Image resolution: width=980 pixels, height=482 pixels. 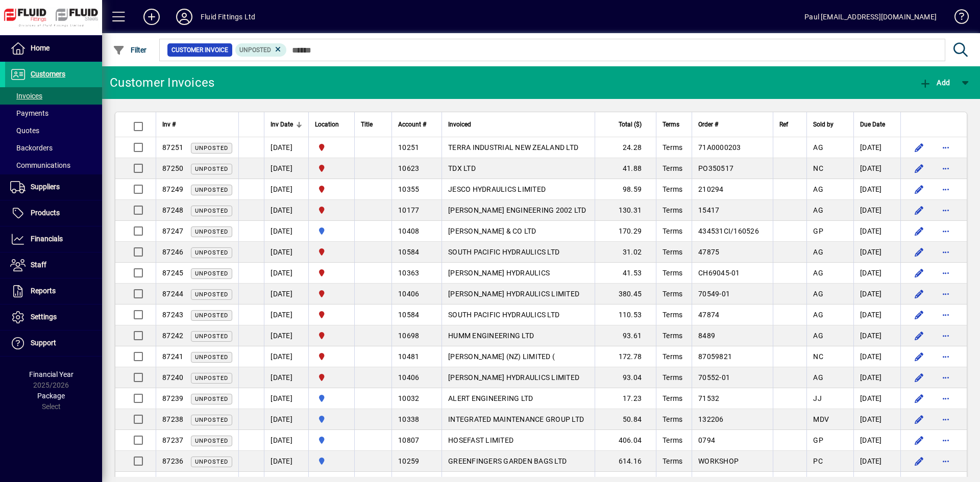 I want to click on span: Add, so click(x=934, y=82).